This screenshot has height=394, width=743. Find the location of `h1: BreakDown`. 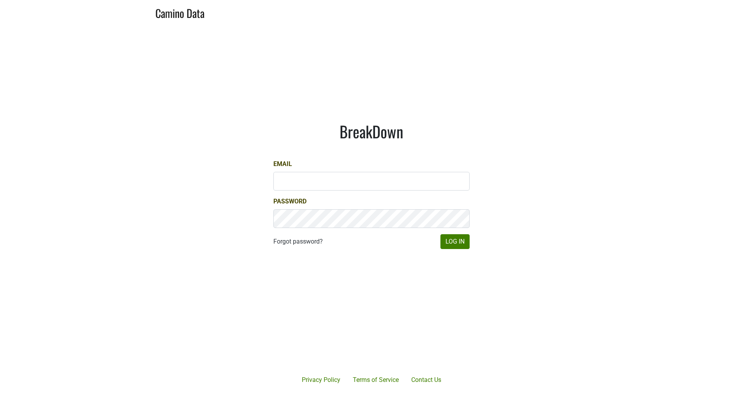

h1: BreakDown is located at coordinates (372, 131).